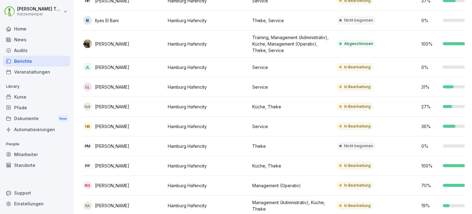 This screenshot has width=472, height=214. I want to click on a: Berichte, so click(37, 61).